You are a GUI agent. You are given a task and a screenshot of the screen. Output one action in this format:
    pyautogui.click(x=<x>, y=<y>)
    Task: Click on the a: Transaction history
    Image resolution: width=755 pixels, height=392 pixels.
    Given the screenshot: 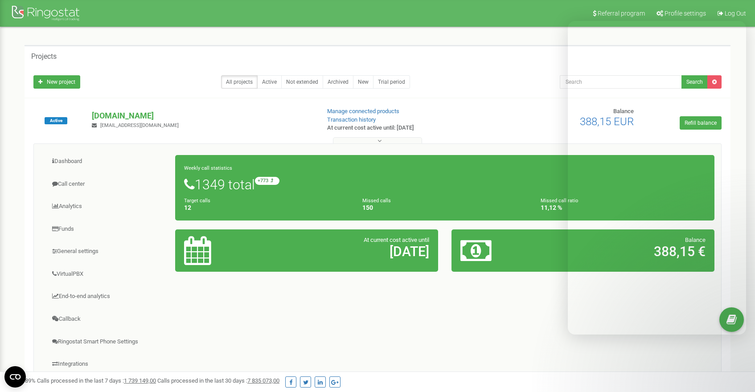 What is the action you would take?
    pyautogui.click(x=351, y=120)
    